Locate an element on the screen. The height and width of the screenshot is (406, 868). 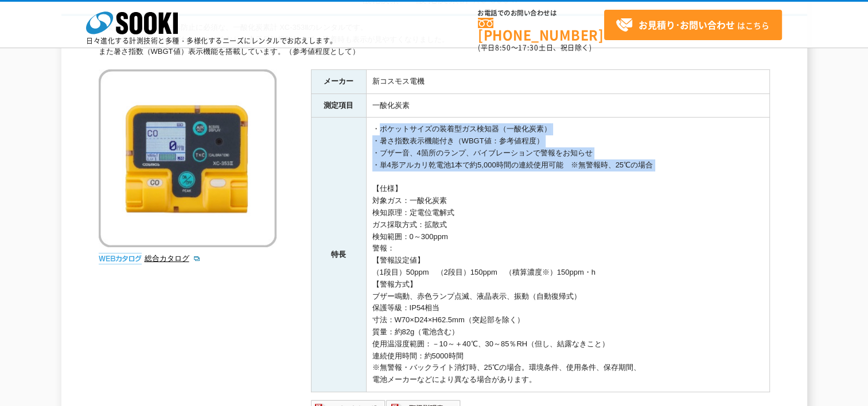
span: (平日 ～ 土日、祝日除く) is located at coordinates (535, 47).